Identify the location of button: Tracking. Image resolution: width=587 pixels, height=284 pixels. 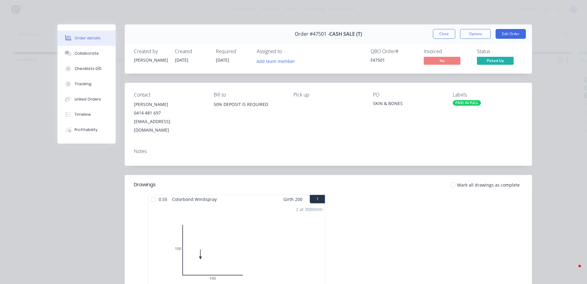
(87, 84).